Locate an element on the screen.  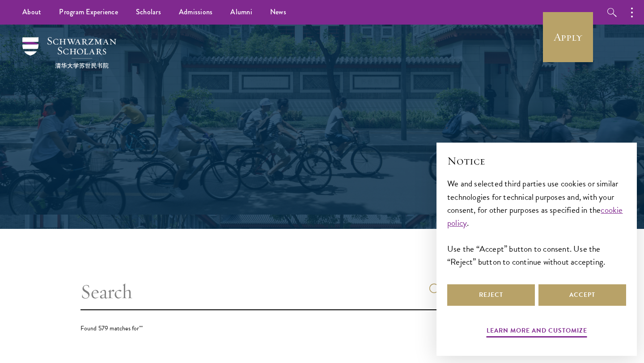
div: Found 579 matches for is located at coordinates (262, 328).